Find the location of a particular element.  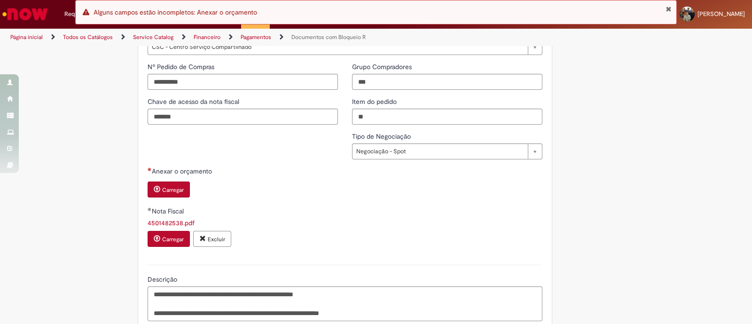

img: ServiceNow is located at coordinates (25, 14).